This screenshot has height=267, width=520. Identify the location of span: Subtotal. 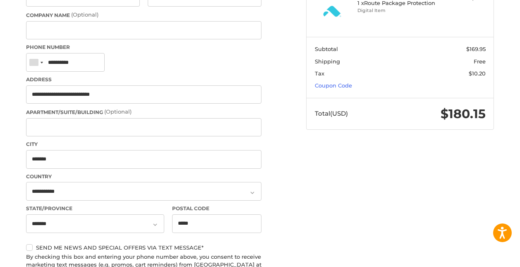
(327, 49).